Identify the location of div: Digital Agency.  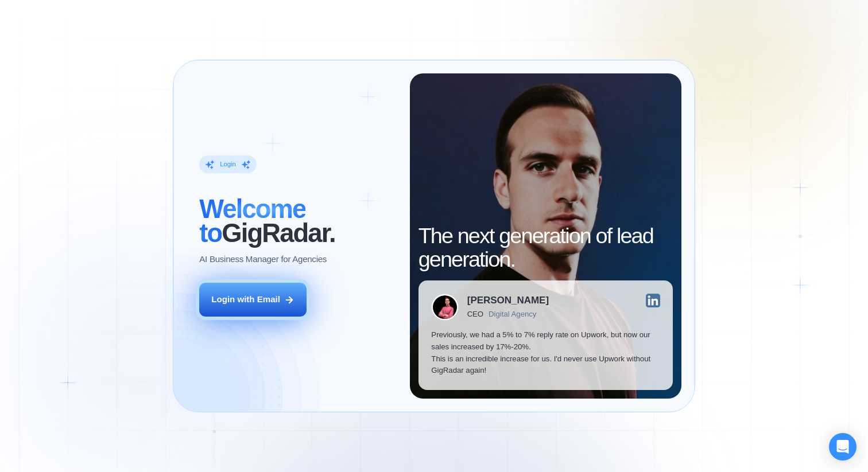
(512, 314).